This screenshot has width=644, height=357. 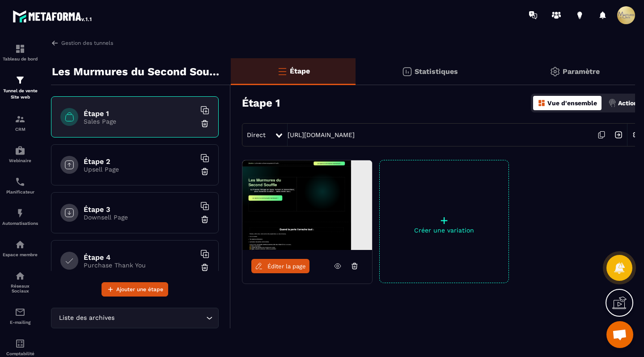 I want to click on p: Sales Page, so click(x=140, y=121).